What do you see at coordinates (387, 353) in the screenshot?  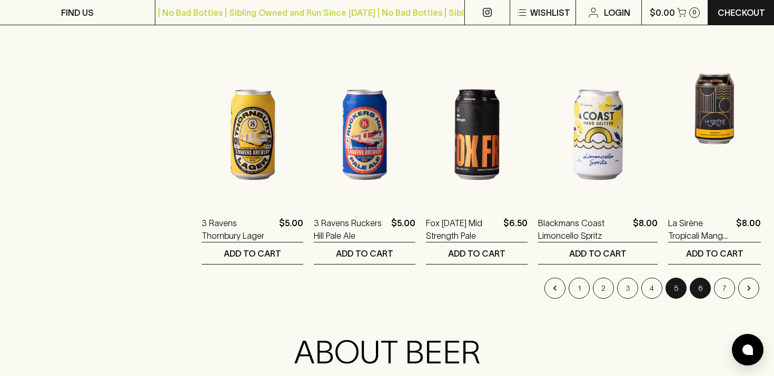 I see `h2: ABOUT BEER` at bounding box center [387, 353].